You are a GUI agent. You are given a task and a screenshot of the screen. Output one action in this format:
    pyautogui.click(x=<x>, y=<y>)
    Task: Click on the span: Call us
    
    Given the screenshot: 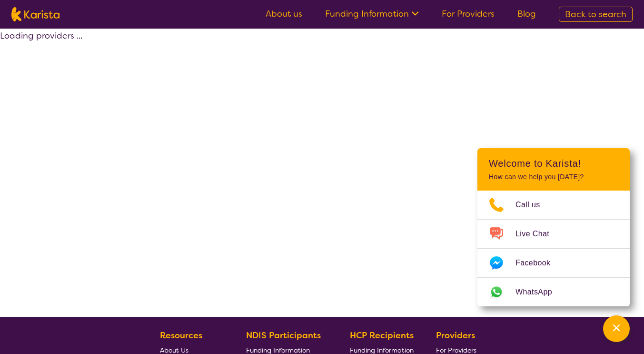 What is the action you would take?
    pyautogui.click(x=534, y=205)
    